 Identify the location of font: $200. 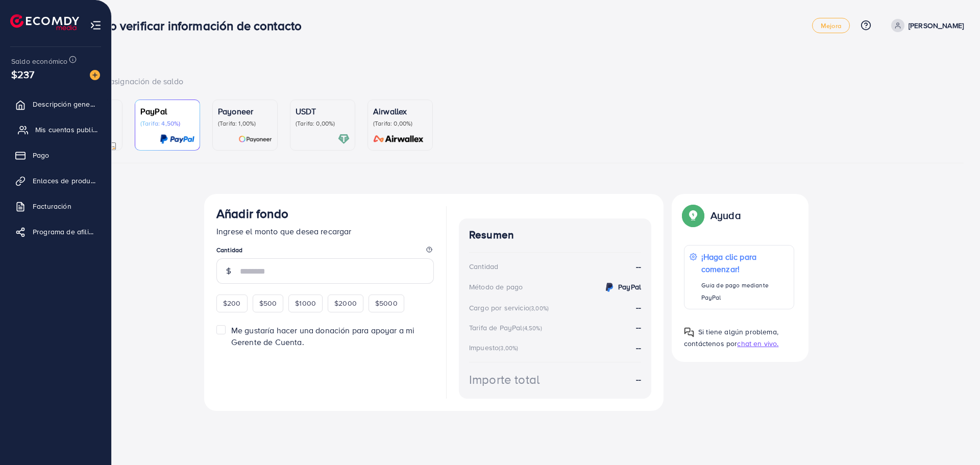
(231, 303).